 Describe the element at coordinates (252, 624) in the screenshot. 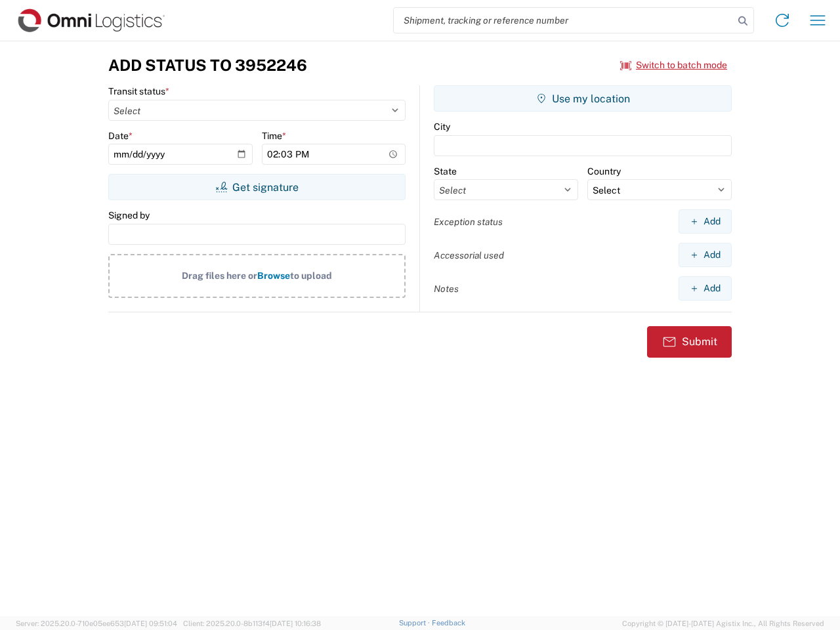

I see `span: Client: 2025.20.0-8b113f4` at that location.